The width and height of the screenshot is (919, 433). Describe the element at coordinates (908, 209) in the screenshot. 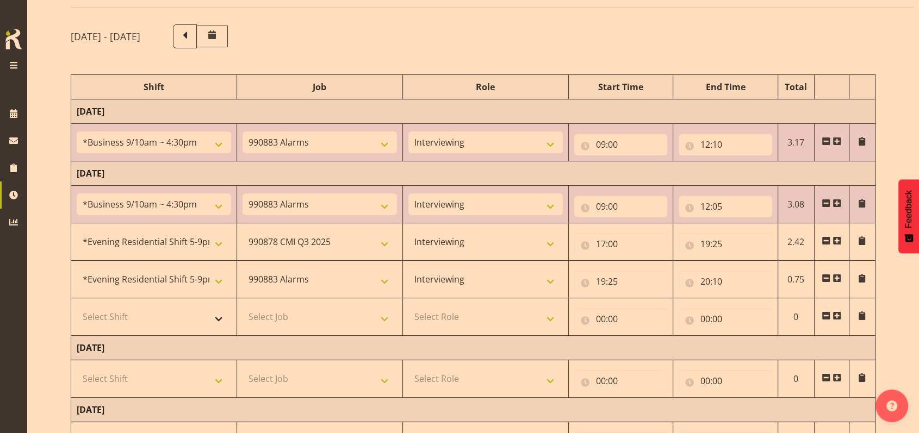

I see `span: Feedback` at that location.